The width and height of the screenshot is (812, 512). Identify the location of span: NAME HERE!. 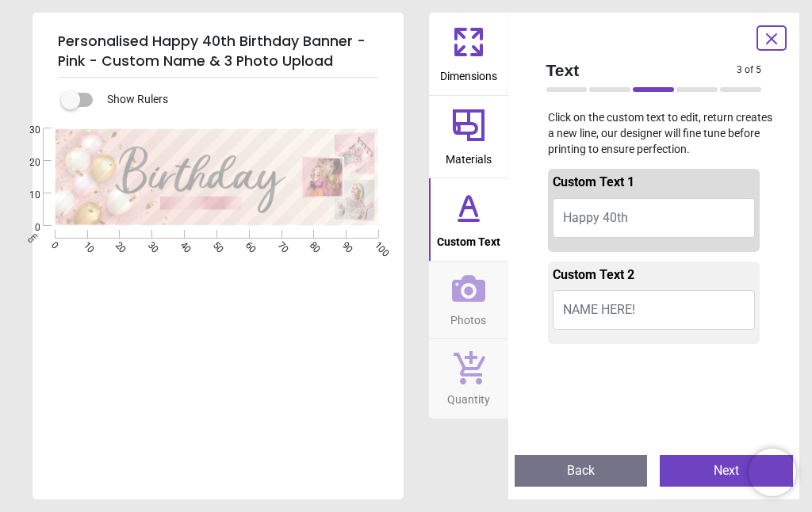
(599, 309).